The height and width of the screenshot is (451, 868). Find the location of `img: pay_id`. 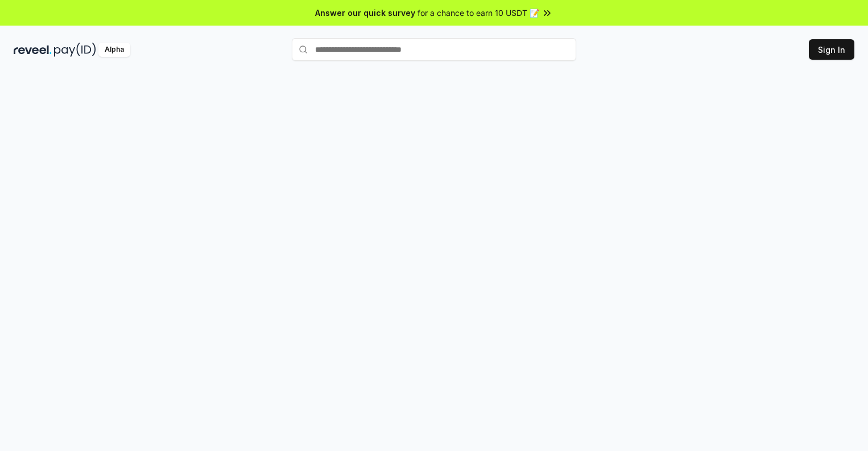

img: pay_id is located at coordinates (75, 50).